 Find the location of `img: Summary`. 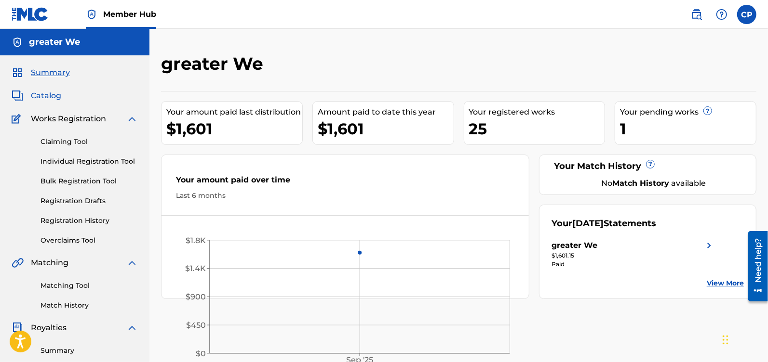

img: Summary is located at coordinates (17, 73).